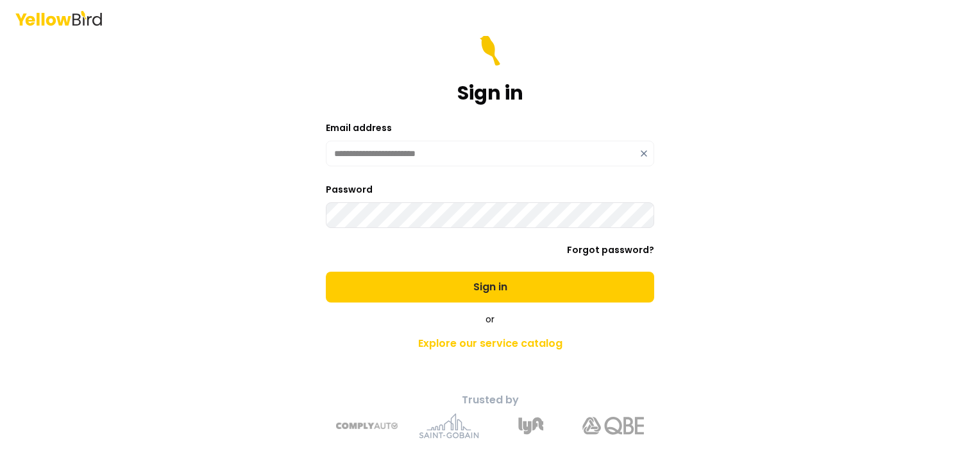 The width and height of the screenshot is (980, 474). What do you see at coordinates (358, 128) in the screenshot?
I see `label: Email address` at bounding box center [358, 128].